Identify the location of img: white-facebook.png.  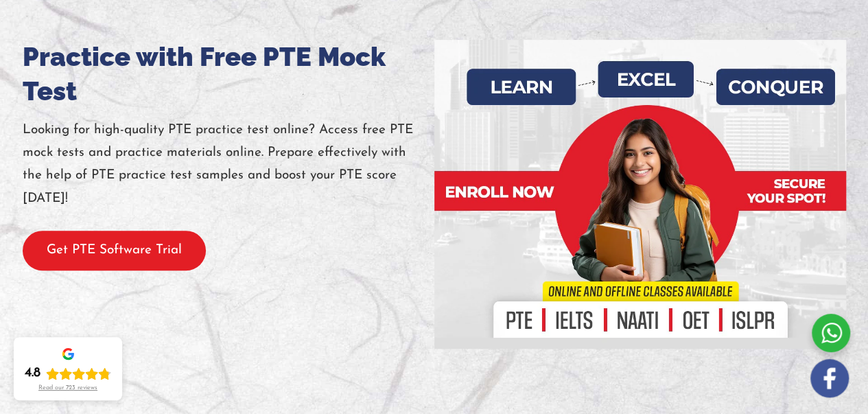
(829, 378).